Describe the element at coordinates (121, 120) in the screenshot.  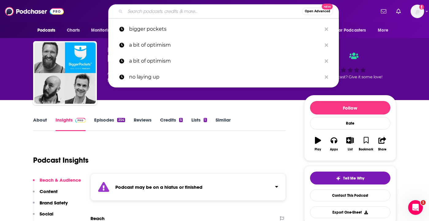
I see `div: 254` at that location.